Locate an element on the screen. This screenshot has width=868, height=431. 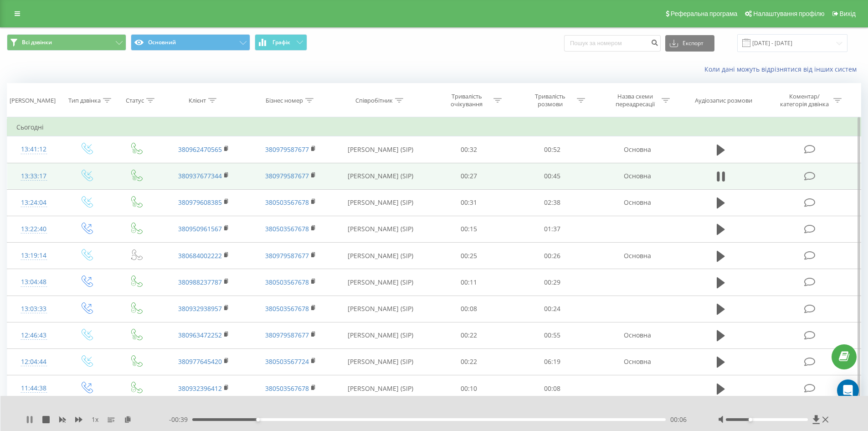
span: - 00:39 is located at coordinates (180, 419).